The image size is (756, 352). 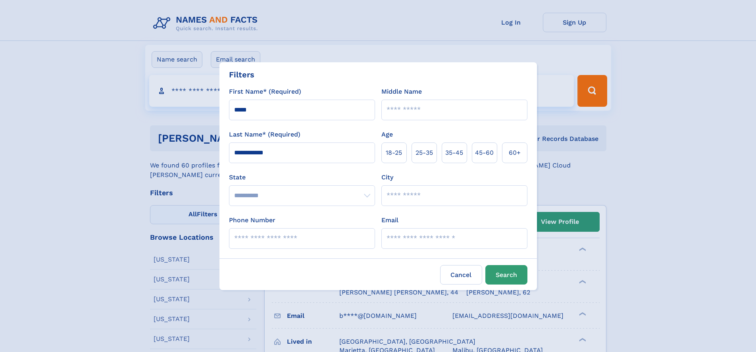 I want to click on span: 18‑25, so click(x=394, y=153).